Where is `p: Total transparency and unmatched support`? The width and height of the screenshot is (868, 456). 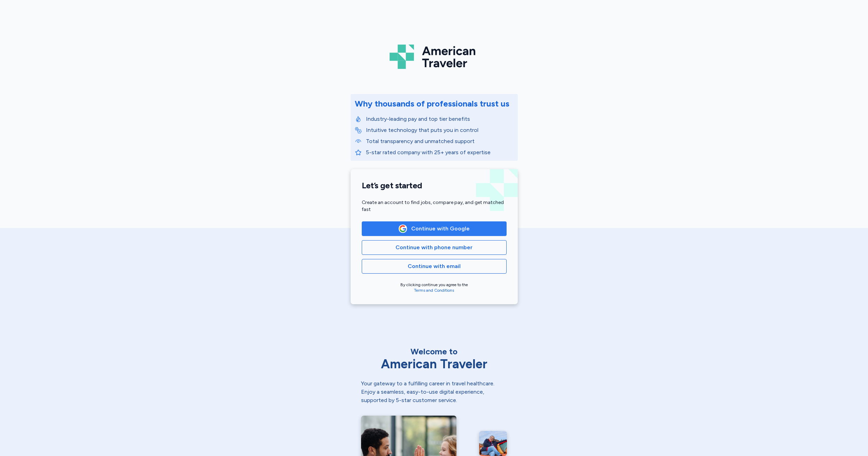
p: Total transparency and unmatched support is located at coordinates (440, 141).